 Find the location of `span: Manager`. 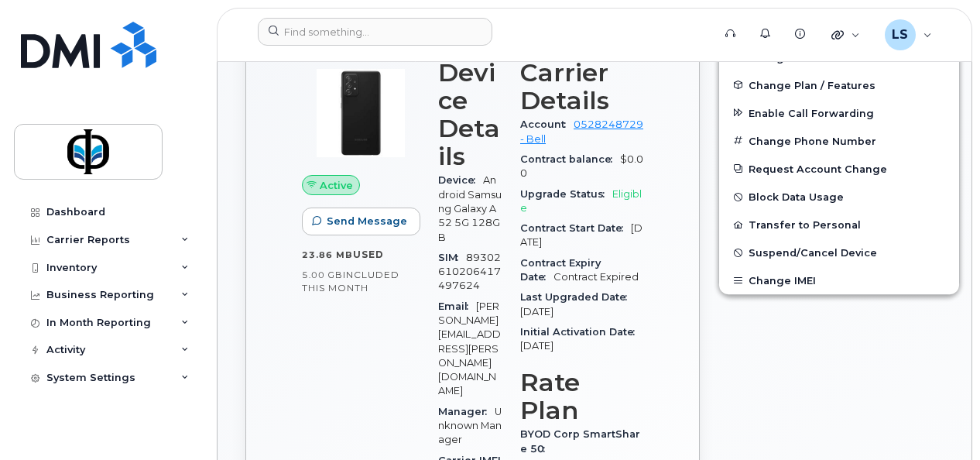

span: Manager is located at coordinates (466, 411).